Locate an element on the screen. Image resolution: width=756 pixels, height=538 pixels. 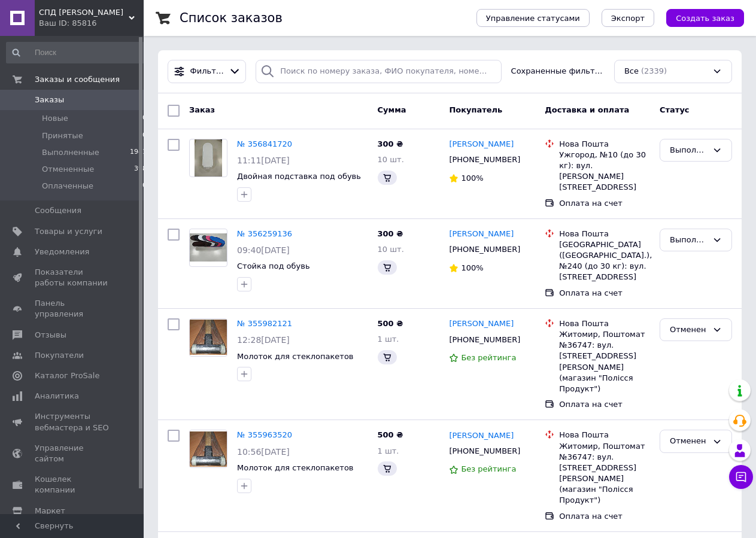
button: Создать заказ is located at coordinates (705, 18).